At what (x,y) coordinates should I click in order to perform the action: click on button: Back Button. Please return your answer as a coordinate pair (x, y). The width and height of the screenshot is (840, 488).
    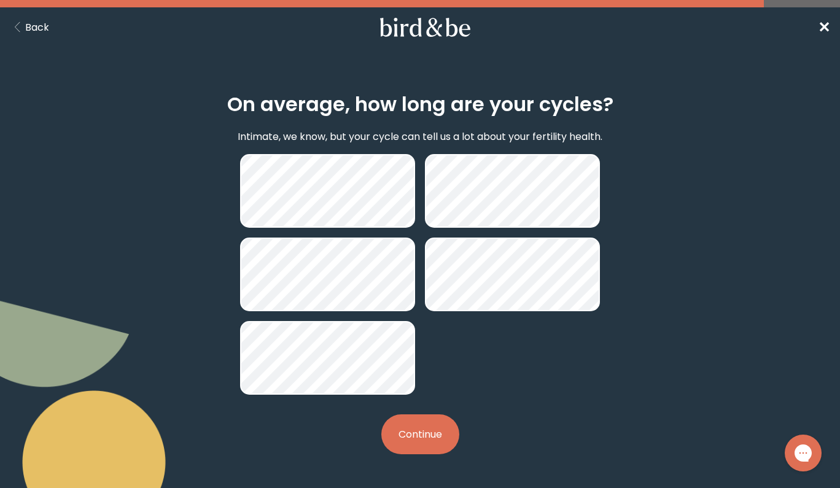
    Looking at the image, I should click on (29, 27).